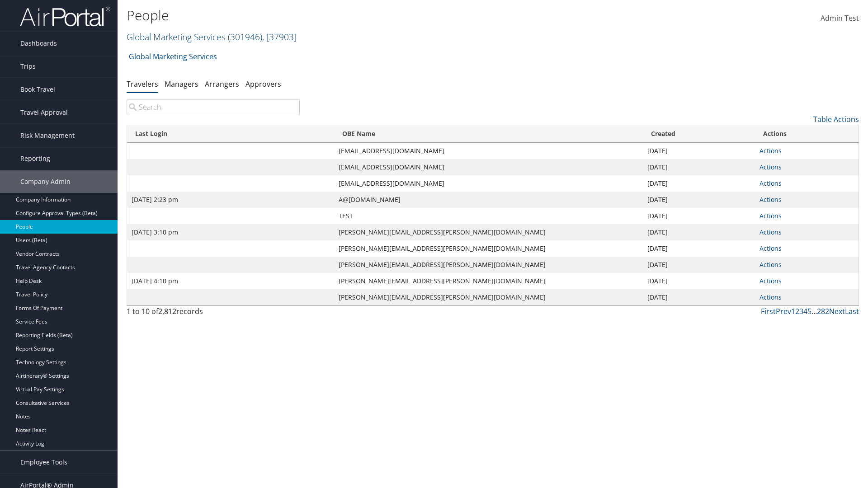 This screenshot has width=868, height=488. Describe the element at coordinates (222, 84) in the screenshot. I see `a: Arrangers` at that location.